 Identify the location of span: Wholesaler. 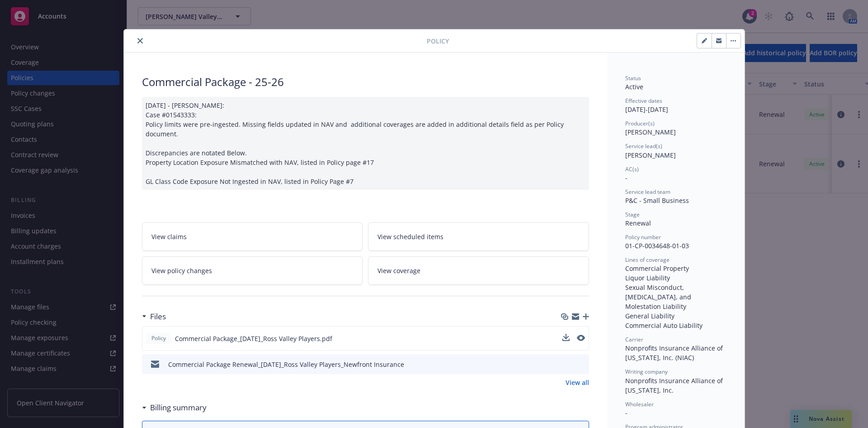
(640, 404).